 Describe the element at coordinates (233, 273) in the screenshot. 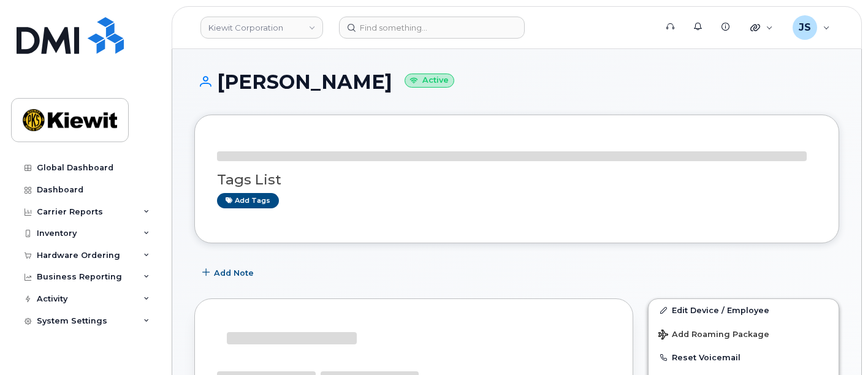

I see `span: Add Note` at that location.